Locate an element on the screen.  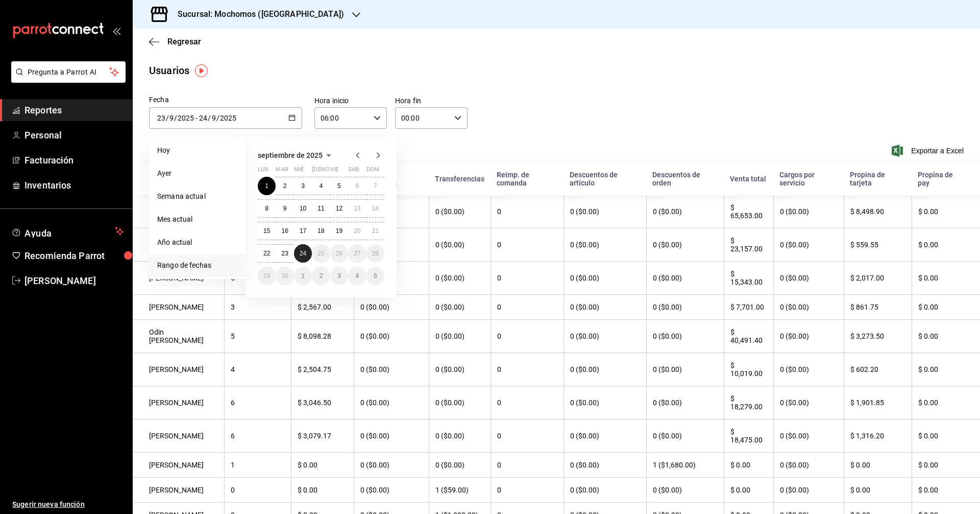
th: 1 ($59.00) is located at coordinates (460, 489).